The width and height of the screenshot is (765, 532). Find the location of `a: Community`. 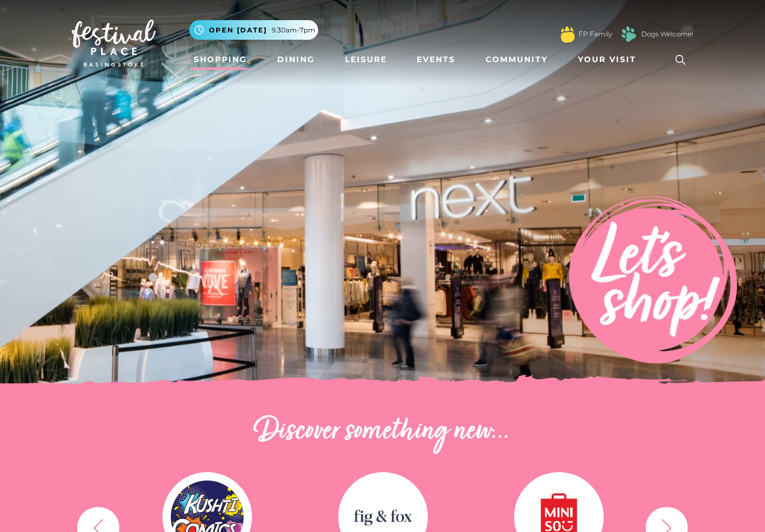

a: Community is located at coordinates (516, 59).